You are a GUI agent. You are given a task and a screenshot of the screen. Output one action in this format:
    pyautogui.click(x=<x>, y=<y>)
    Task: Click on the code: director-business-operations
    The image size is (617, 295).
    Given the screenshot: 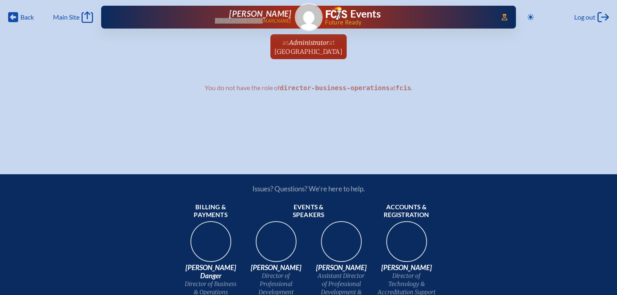 What is the action you would take?
    pyautogui.click(x=335, y=88)
    